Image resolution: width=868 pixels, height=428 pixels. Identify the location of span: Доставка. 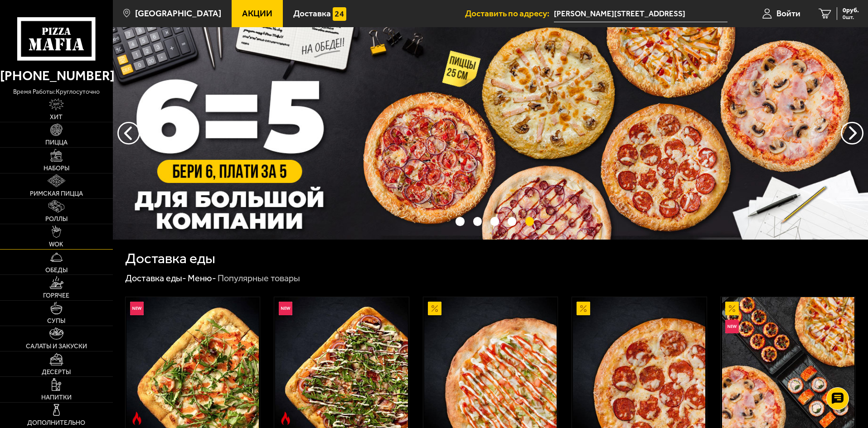
(312, 14).